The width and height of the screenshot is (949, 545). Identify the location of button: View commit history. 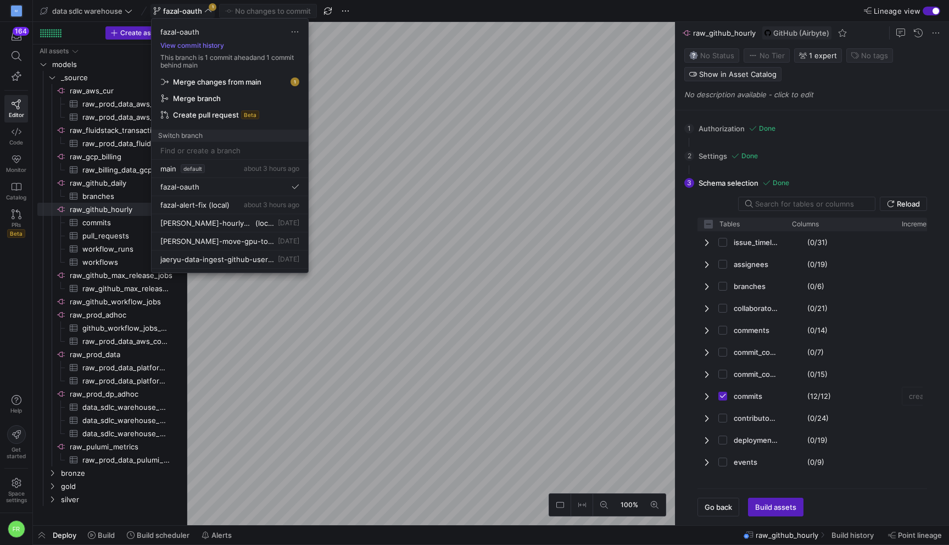
(192, 46).